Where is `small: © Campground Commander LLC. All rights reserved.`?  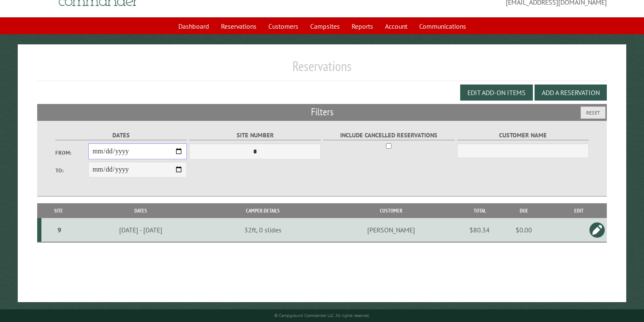
small: © Campground Commander LLC. All rights reserved. is located at coordinates (322, 315).